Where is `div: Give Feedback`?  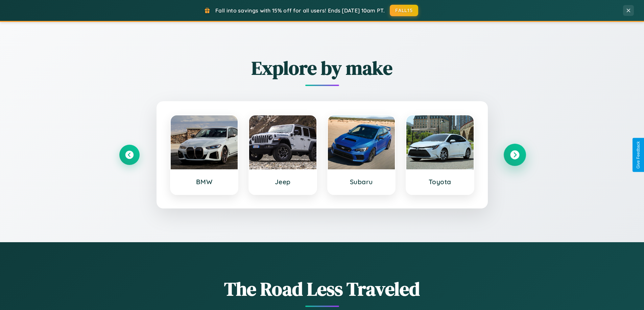
div: Give Feedback is located at coordinates (638, 155).